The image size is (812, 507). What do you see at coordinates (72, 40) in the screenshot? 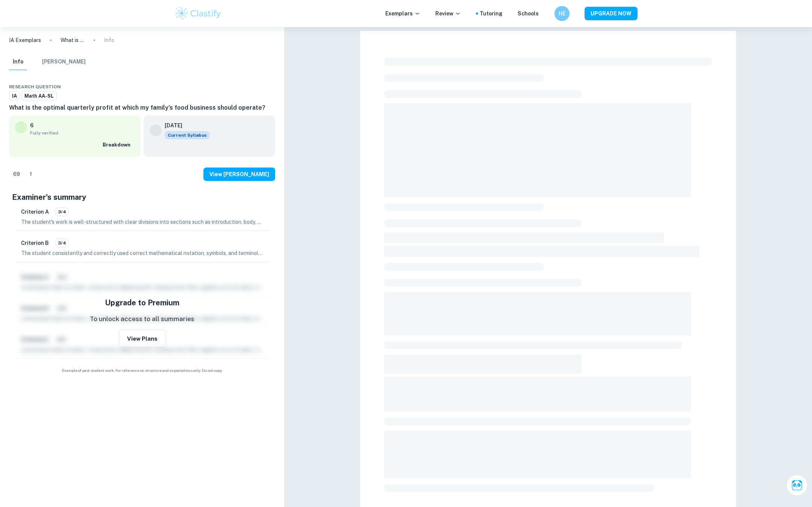
I see `p: What is the optimal quarterly profit at which my family's food business should operate?` at bounding box center [72, 40].